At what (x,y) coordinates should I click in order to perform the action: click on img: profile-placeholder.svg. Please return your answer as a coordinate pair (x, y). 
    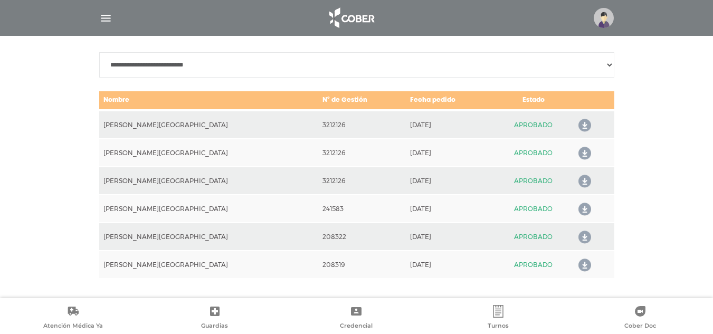
    Looking at the image, I should click on (604, 18).